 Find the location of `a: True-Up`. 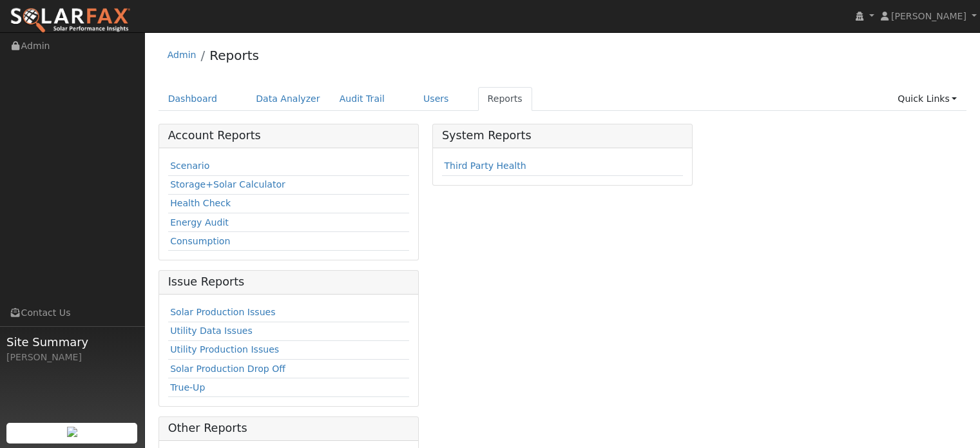

a: True-Up is located at coordinates (187, 387).